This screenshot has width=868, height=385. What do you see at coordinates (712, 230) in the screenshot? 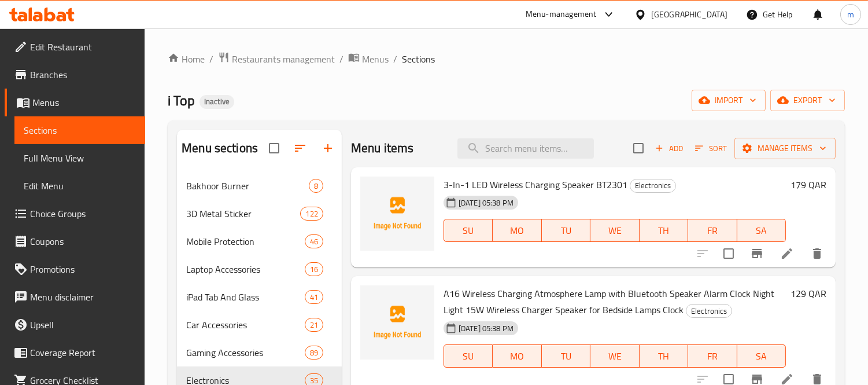
I see `button: FR` at bounding box center [712, 230].